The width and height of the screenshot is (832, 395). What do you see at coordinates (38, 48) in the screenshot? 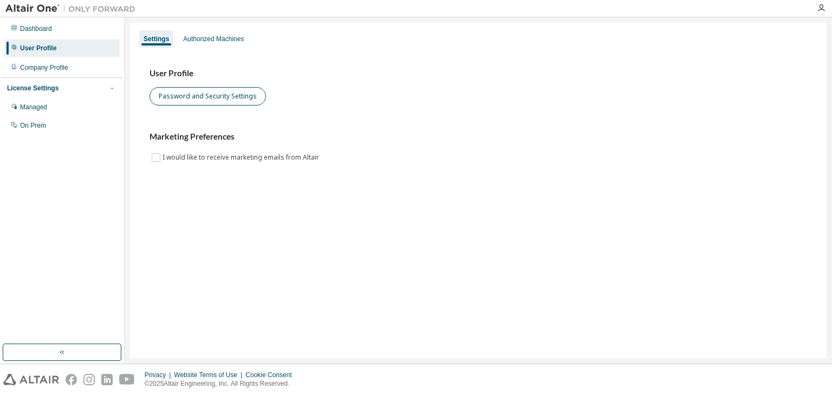
I see `div: User Profile` at bounding box center [38, 48].